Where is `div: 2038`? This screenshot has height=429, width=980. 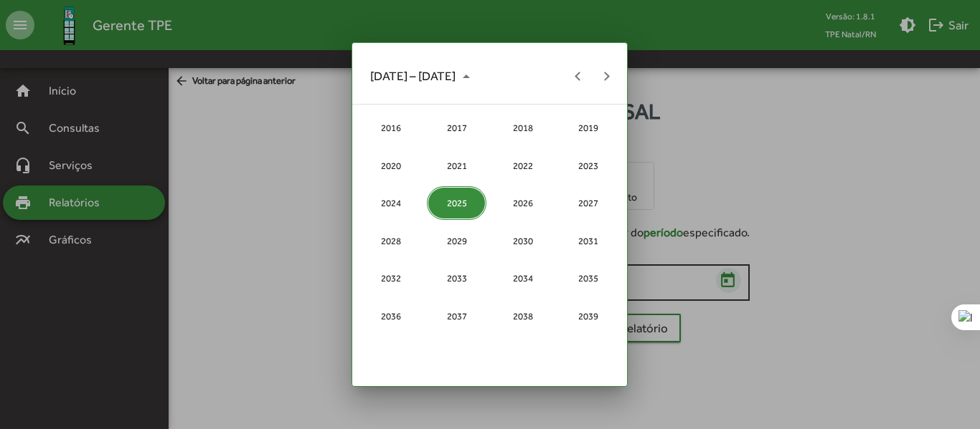
div: 2038 is located at coordinates (523, 316).